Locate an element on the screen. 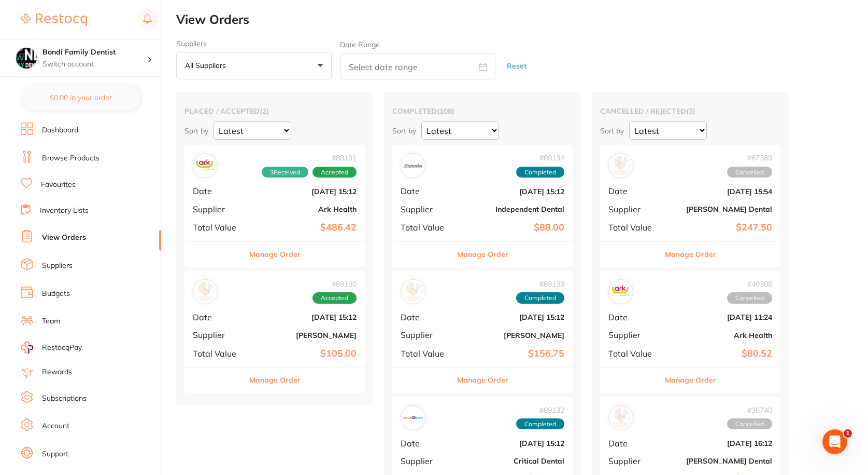 The height and width of the screenshot is (475, 868). a: Support is located at coordinates (55, 454).